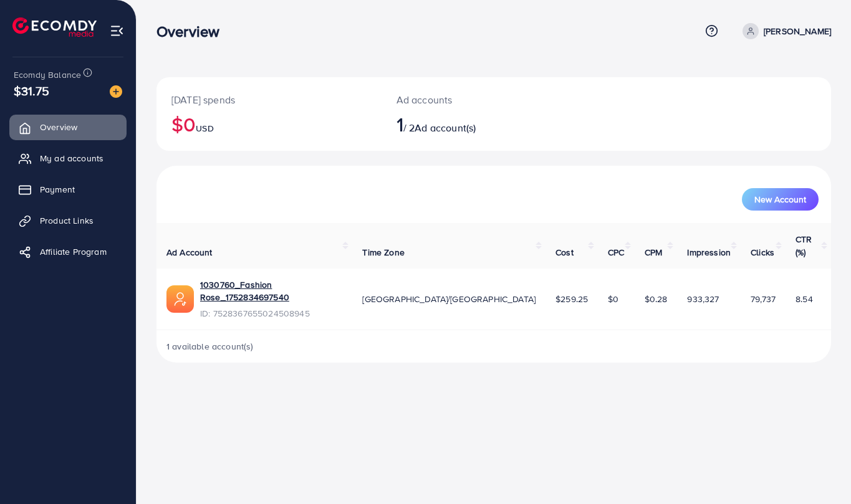 The width and height of the screenshot is (851, 504). I want to click on h2: / 2, so click(465, 124).